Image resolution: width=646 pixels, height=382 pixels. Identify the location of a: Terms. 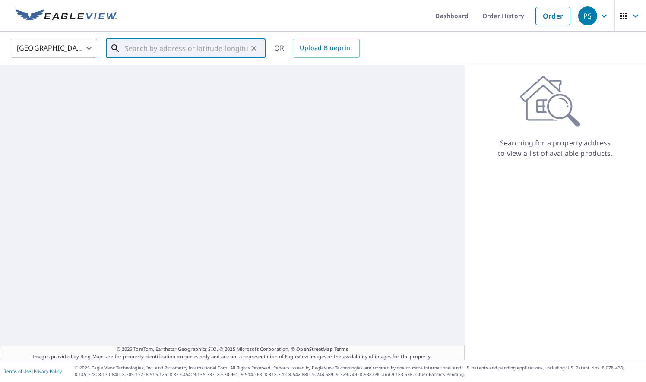
(341, 349).